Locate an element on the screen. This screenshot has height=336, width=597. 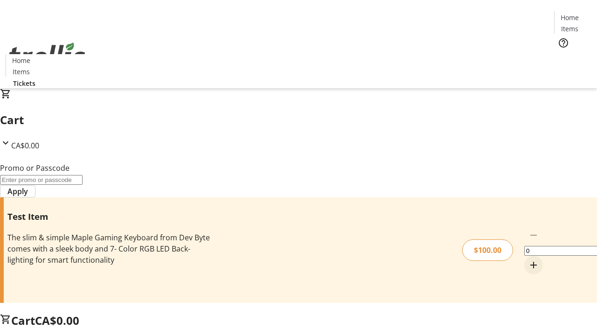
img: Orient E2E Organization CqHrCUIKGa's Logo is located at coordinates (47, 56).